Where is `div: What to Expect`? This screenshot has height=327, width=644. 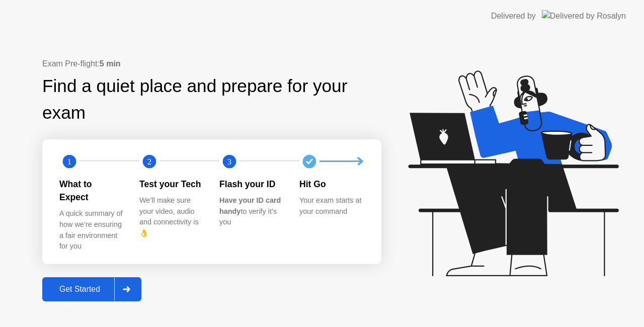
div: What to Expect is located at coordinates (91, 191).